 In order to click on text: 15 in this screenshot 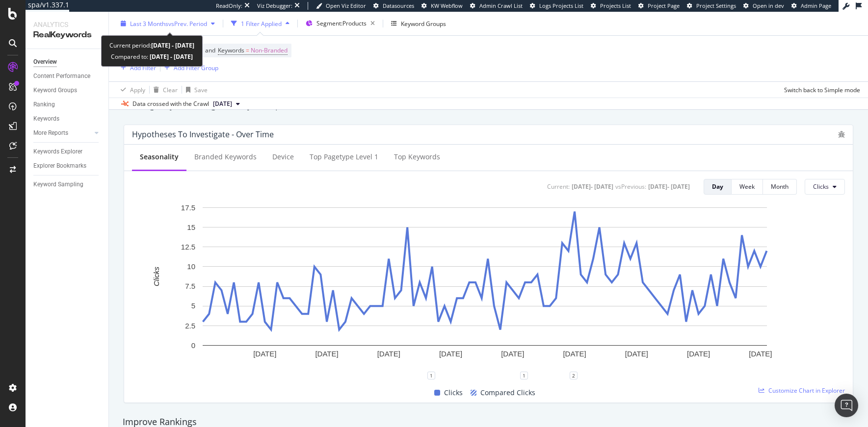, I will do `click(191, 227)`.